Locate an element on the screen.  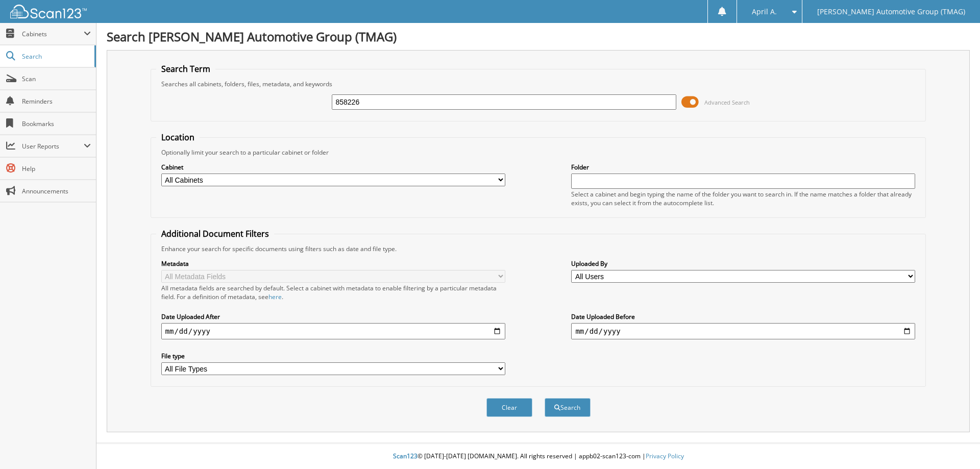
a: Privacy Policy is located at coordinates (665, 456).